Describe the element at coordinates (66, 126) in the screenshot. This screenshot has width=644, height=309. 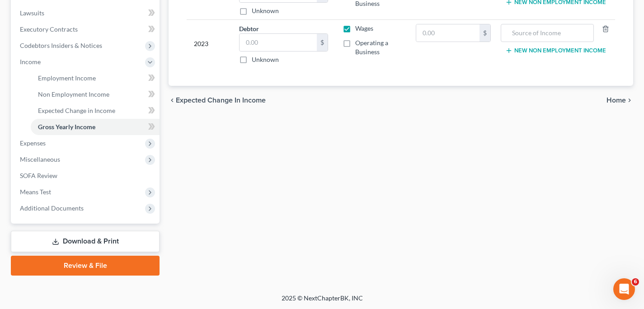
I see `span: Gross Yearly Income` at that location.